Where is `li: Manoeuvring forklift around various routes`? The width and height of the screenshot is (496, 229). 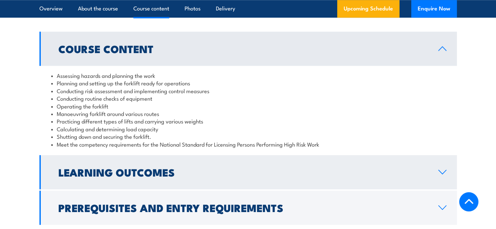 li: Manoeuvring forklift around various routes is located at coordinates (248, 114).